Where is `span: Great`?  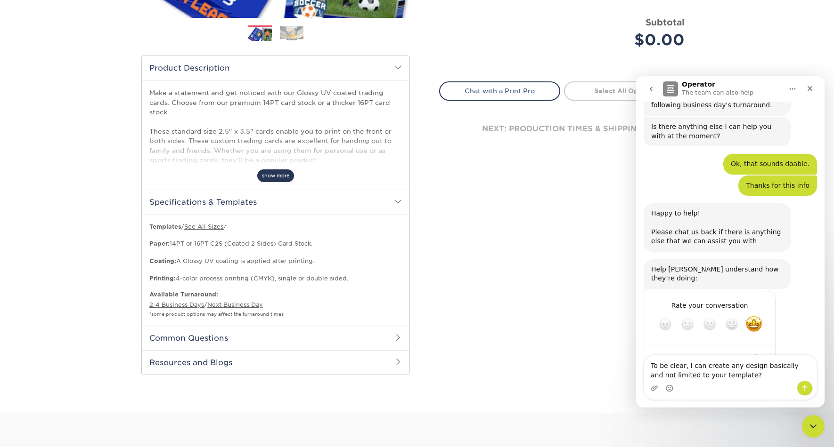 span: Great is located at coordinates (96, 248).